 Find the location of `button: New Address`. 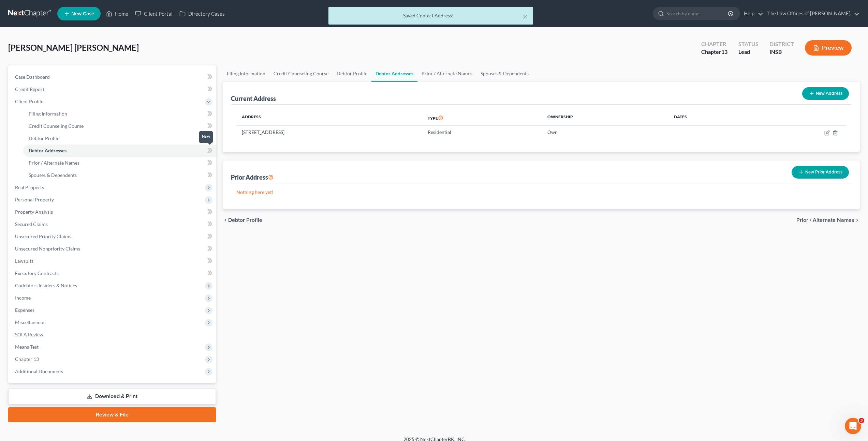

button: New Address is located at coordinates (826, 94).